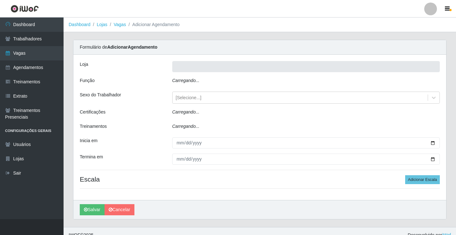 This screenshot has height=235, width=456. I want to click on label: Inicia em, so click(89, 141).